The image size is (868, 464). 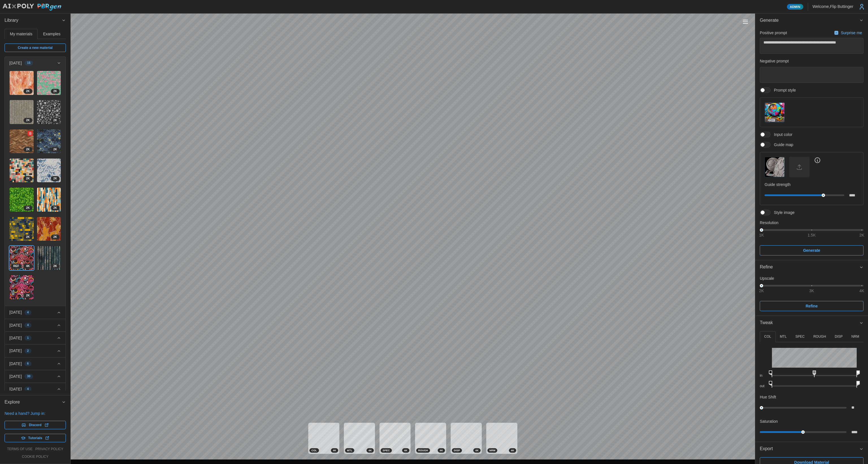 I want to click on img: Guide map, so click(x=774, y=167).